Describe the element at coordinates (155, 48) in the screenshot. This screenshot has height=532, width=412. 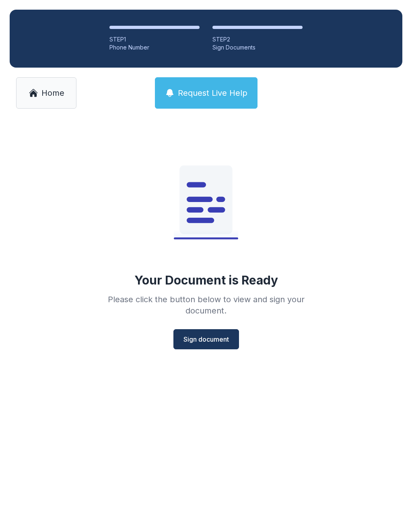
I see `div: Phone Number` at that location.